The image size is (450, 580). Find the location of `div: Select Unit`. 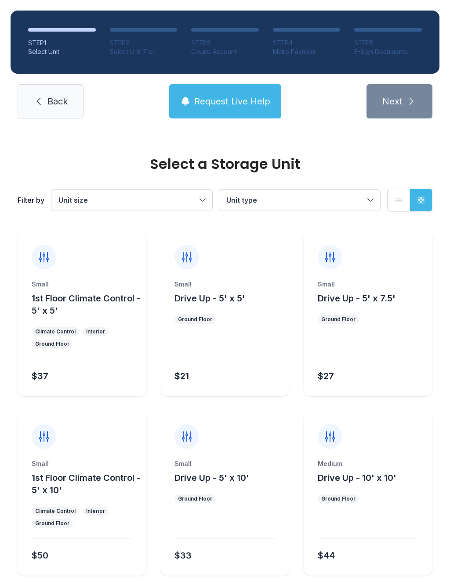

div: Select Unit is located at coordinates (62, 52).